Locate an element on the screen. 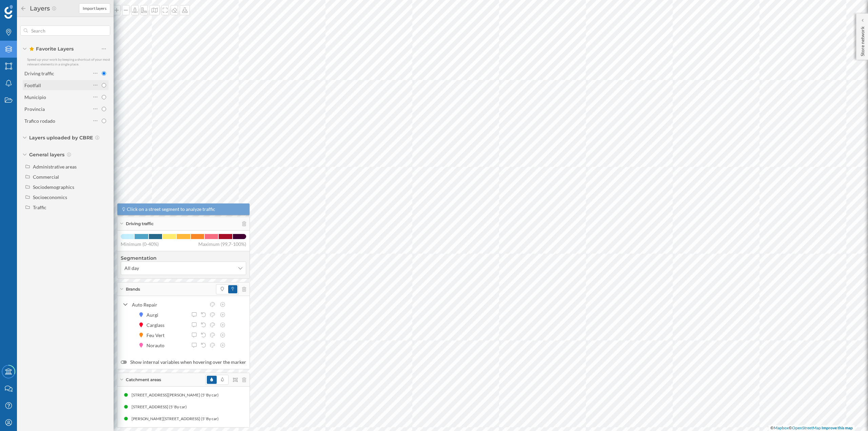 The width and height of the screenshot is (868, 431). span: General layers is located at coordinates (47, 155).